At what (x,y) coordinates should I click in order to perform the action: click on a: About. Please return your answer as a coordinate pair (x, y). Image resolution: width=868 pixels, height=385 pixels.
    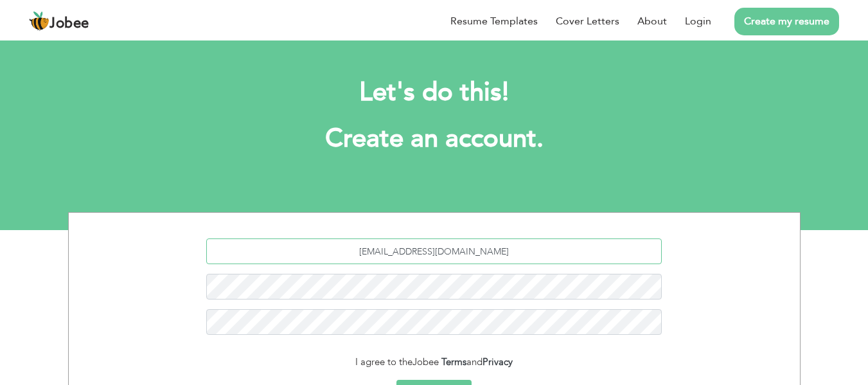
    Looking at the image, I should click on (652, 22).